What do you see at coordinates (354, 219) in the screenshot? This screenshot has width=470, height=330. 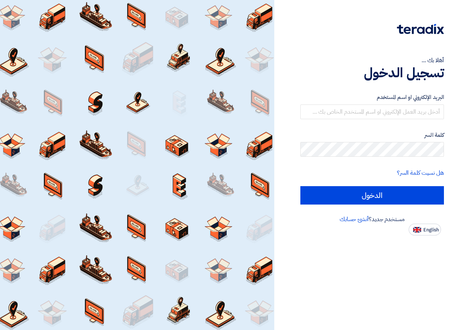 I see `a: أنشئ حسابك` at bounding box center [354, 219].